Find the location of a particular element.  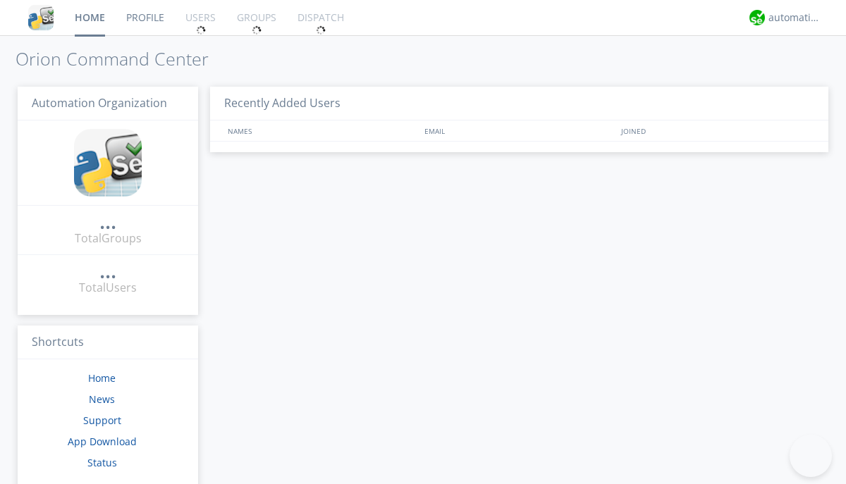

span: Automation Organization is located at coordinates (99, 103).